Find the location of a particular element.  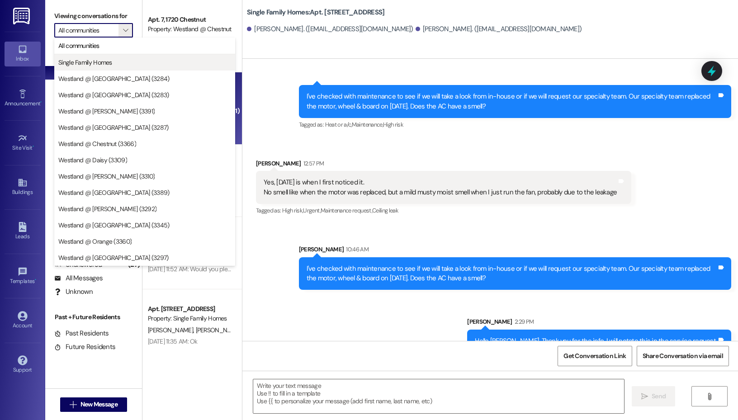

label: Viewing conversations for is located at coordinates (94, 16).